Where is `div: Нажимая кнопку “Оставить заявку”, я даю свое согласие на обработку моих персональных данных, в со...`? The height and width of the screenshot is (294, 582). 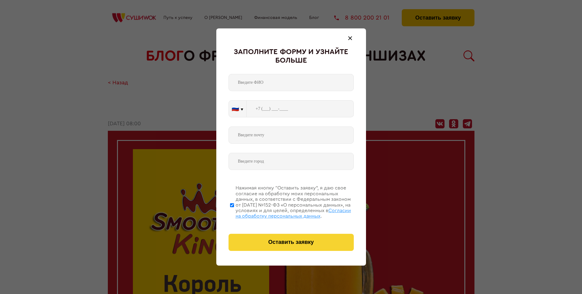
div: Нажимая кнопку “Оставить заявку”, я даю свое согласие на обработку моих персональных данных, в со... is located at coordinates (294, 202).